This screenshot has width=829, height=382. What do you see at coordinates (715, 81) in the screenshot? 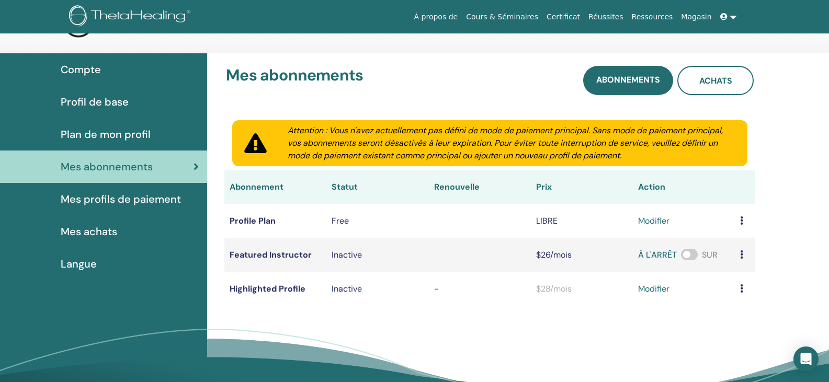
I see `a: Achats` at bounding box center [715, 81].